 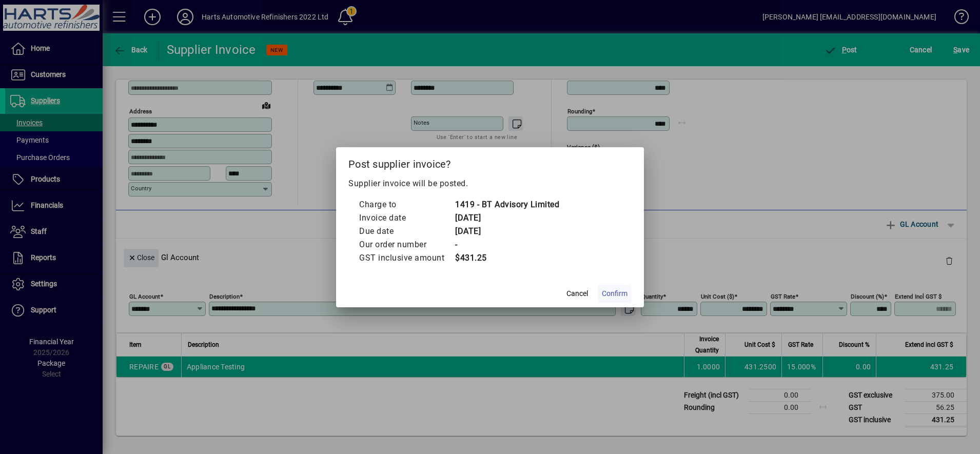 I want to click on button: Confirm, so click(x=615, y=294).